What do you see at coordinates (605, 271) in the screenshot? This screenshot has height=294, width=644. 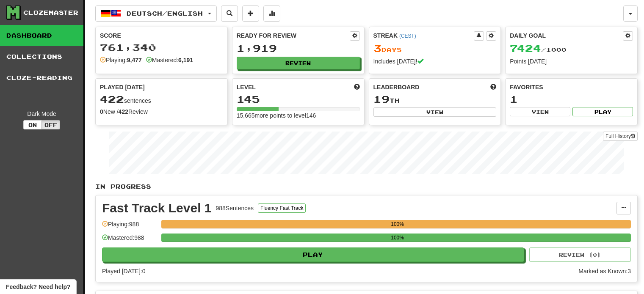 I see `div: Marked as Known: 3` at bounding box center [605, 271].